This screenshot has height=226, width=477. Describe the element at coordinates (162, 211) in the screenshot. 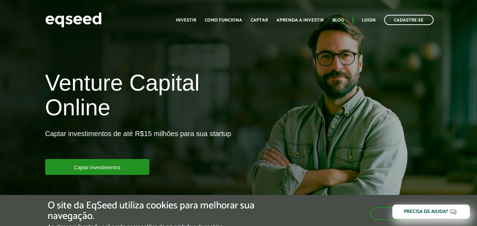

I see `h5: O site da EqSeed utiliza cookies para melhorar sua navegação.` at that location.